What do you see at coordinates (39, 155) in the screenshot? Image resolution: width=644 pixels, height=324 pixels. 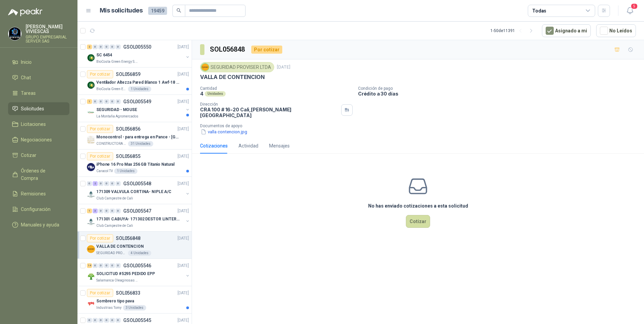 I see `a: Cotizar` at bounding box center [39, 155].